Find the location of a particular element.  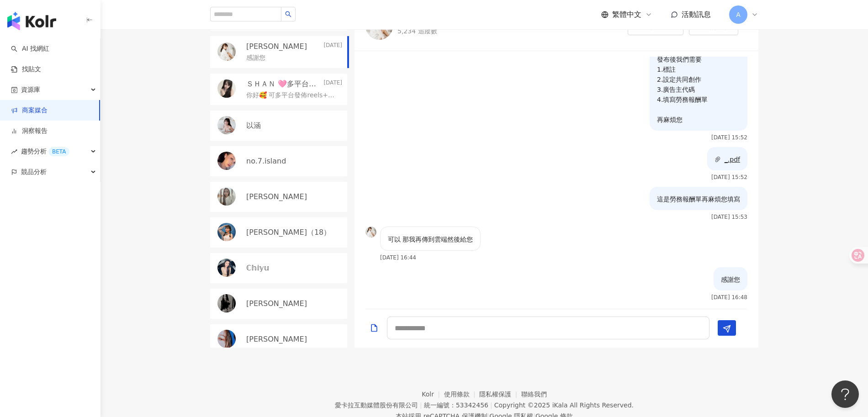

a: 聯絡我們 is located at coordinates (534, 394).